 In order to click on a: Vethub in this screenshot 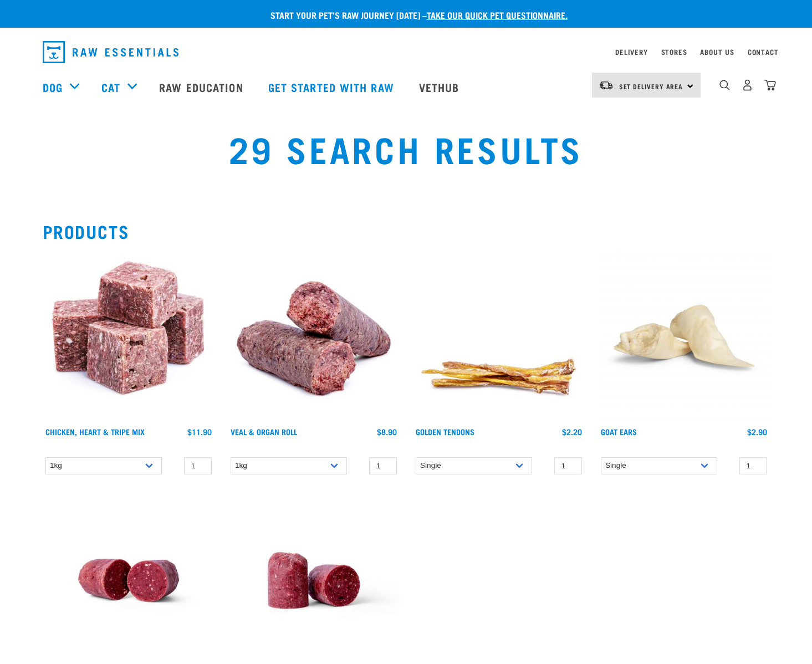, I will do `click(441, 87)`.